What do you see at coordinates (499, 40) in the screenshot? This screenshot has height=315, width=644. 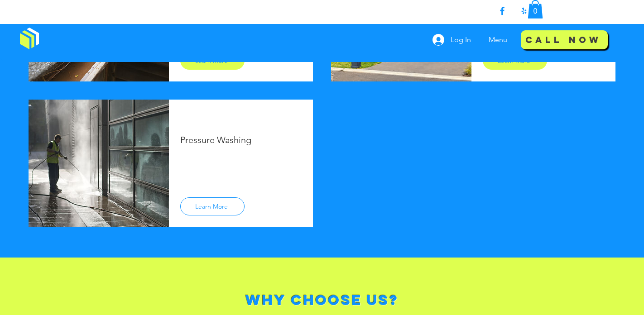 I see `nav: Site` at bounding box center [499, 40].